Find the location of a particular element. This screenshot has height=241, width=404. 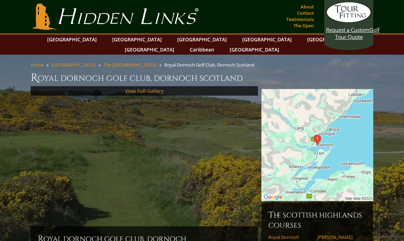

a: About is located at coordinates (307, 7).